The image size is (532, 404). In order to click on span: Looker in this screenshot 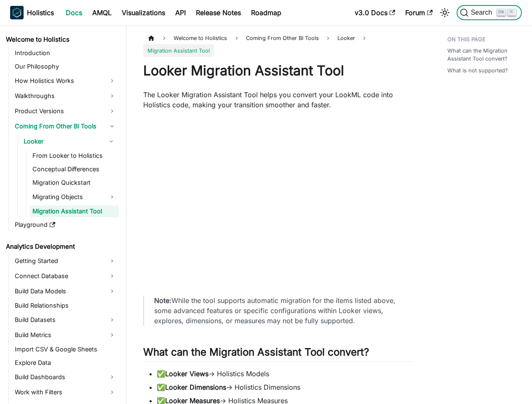, I will do `click(347, 38)`.